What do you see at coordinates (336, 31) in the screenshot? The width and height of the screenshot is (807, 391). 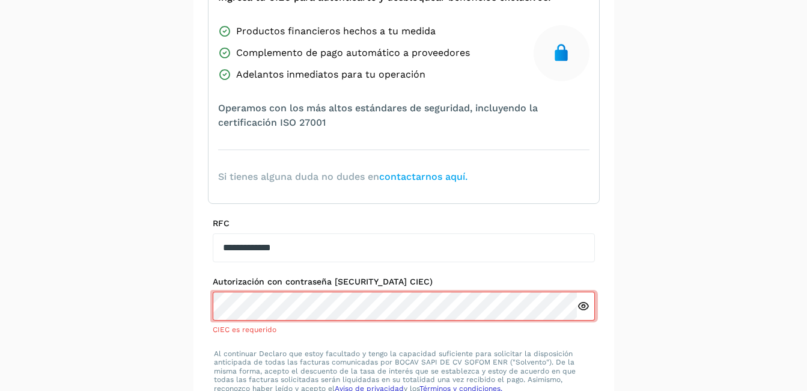 I see `span: Productos financieros hechos a tu medida` at bounding box center [336, 31].